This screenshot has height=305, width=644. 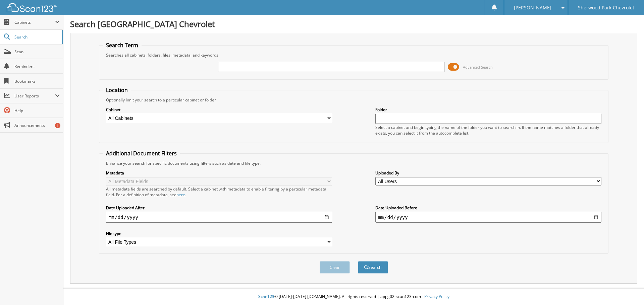 What do you see at coordinates (488, 217) in the screenshot?
I see `input: end` at bounding box center [488, 217].